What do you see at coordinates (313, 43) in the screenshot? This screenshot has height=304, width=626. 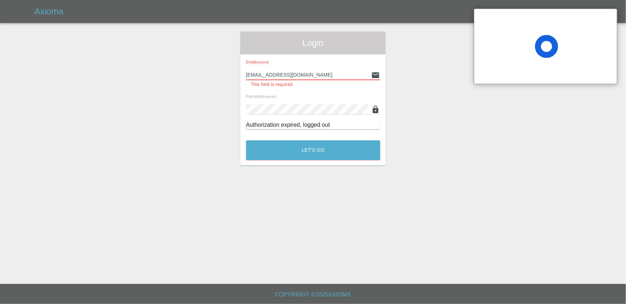 I see `span: Login` at bounding box center [313, 43].